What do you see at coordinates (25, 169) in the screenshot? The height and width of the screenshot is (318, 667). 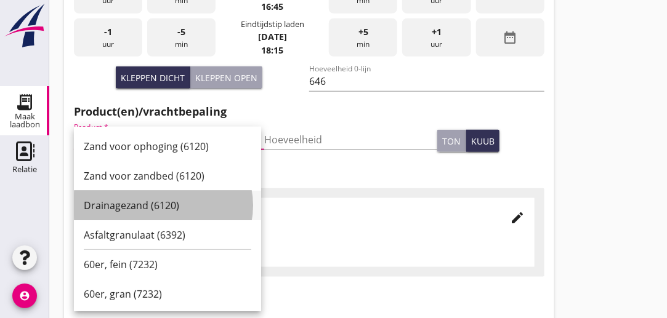 I see `div: Relatie` at bounding box center [25, 169].